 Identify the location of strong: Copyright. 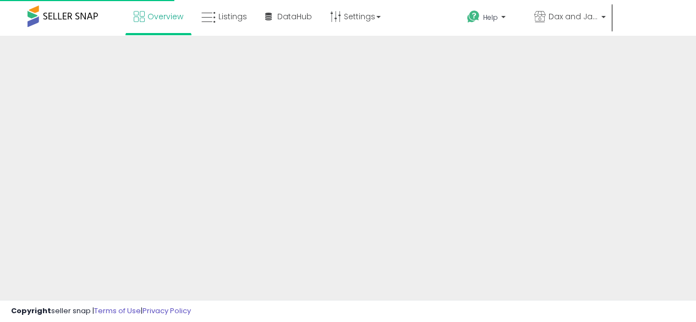
(31, 310).